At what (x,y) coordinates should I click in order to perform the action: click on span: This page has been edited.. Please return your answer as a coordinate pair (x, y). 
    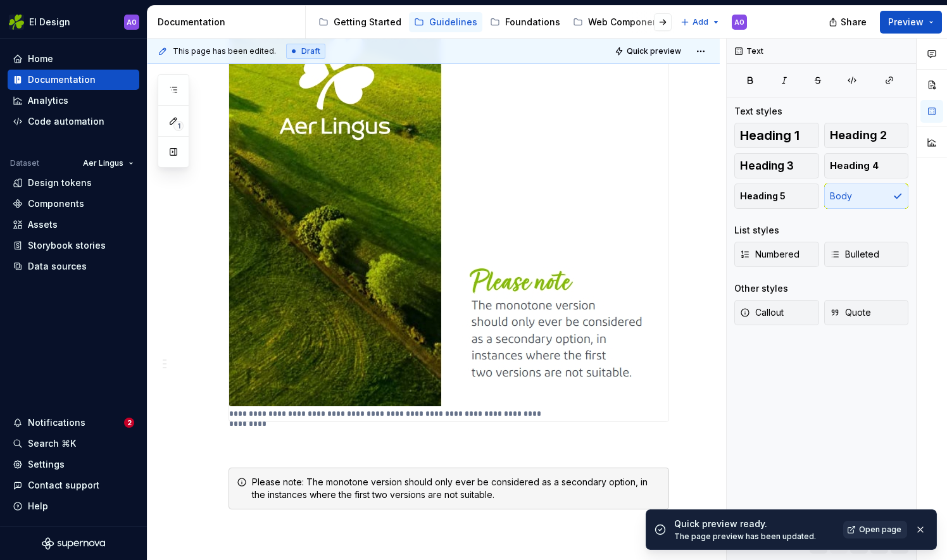
    Looking at the image, I should click on (224, 51).